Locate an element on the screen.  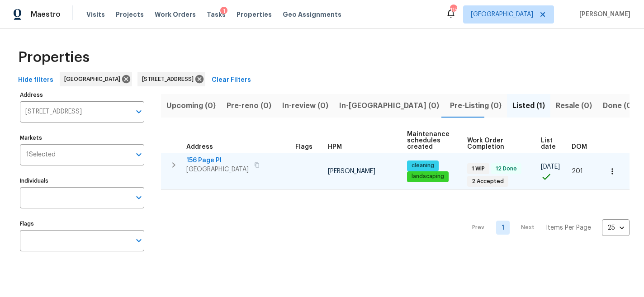
span: Geo Assignments is located at coordinates (312, 14).